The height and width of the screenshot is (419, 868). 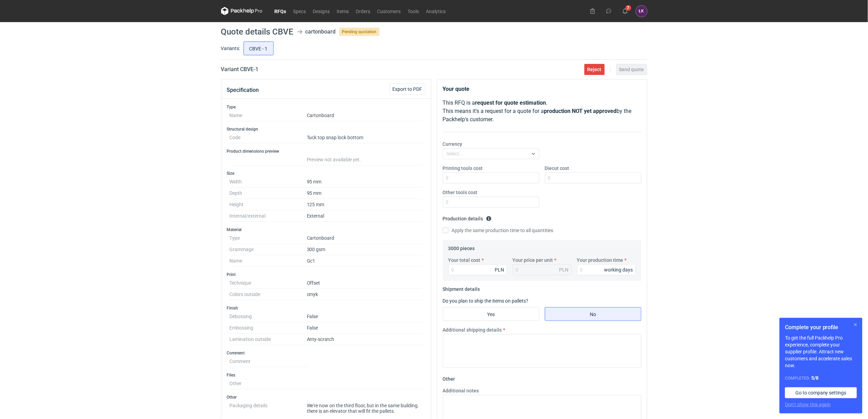 What do you see at coordinates (364, 261) in the screenshot?
I see `dd: Gc1` at bounding box center [364, 261].